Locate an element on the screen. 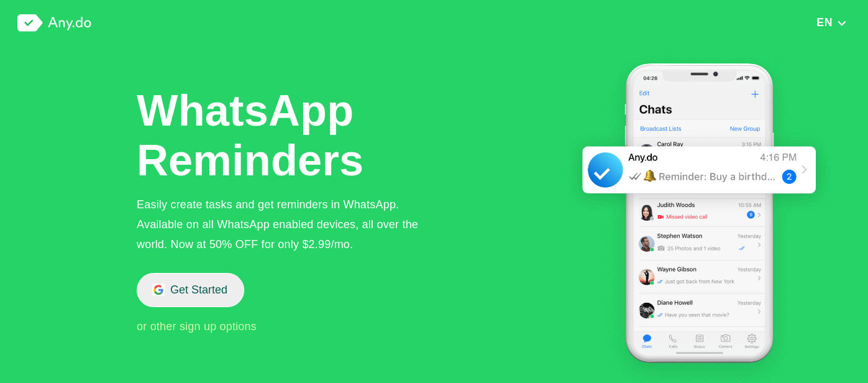 This screenshot has height=383, width=868. button: Get Started is located at coordinates (190, 290).